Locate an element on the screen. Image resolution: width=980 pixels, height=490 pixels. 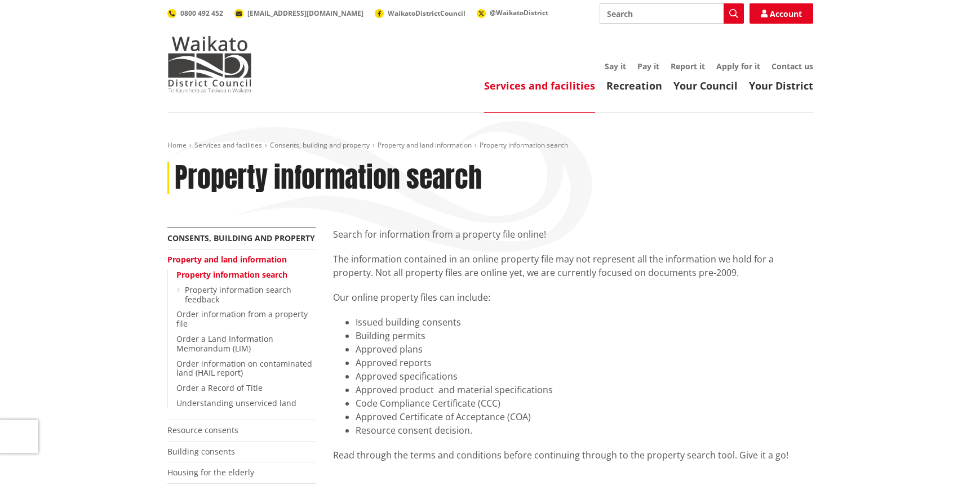
div: Read through the terms and conditions before continuing through to the property search tool. Give... is located at coordinates (573, 455).